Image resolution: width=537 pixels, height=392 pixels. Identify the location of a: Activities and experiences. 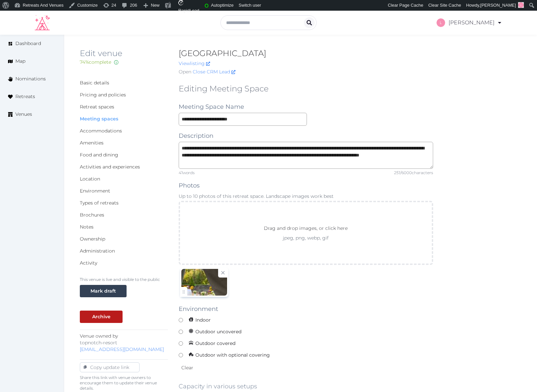
(110, 167).